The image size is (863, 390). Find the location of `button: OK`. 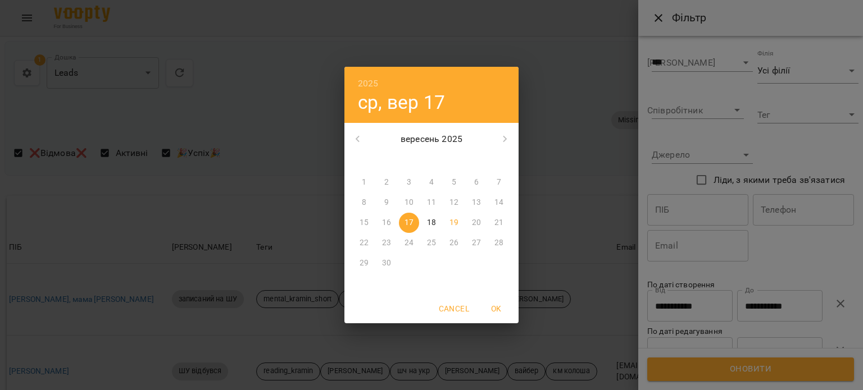

button: OK is located at coordinates (496, 309).